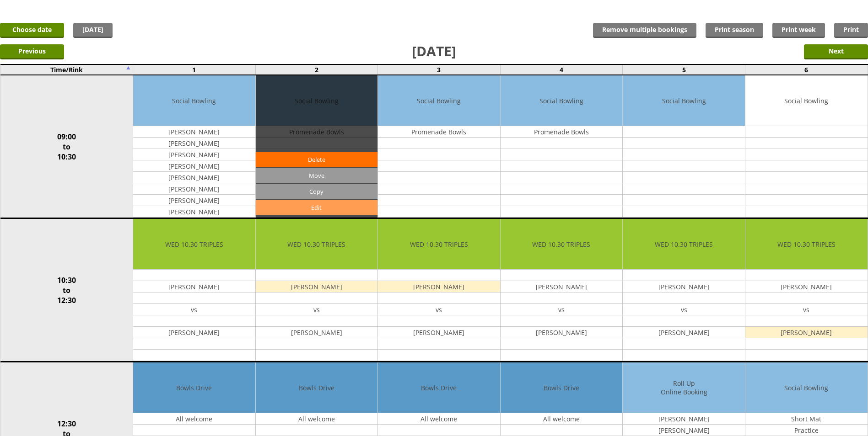 Image resolution: width=868 pixels, height=436 pixels. What do you see at coordinates (645, 30) in the screenshot?
I see `input: Remove multiple bookings` at bounding box center [645, 30].